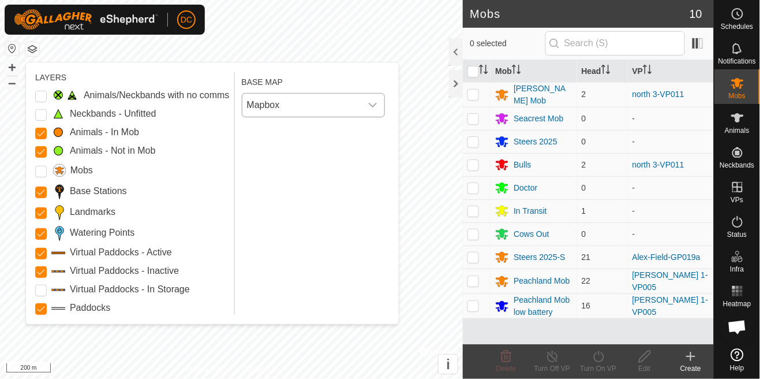 Image resolution: width=760 pixels, height=379 pixels. What do you see at coordinates (90, 308) in the screenshot?
I see `label: Paddocks` at bounding box center [90, 308].